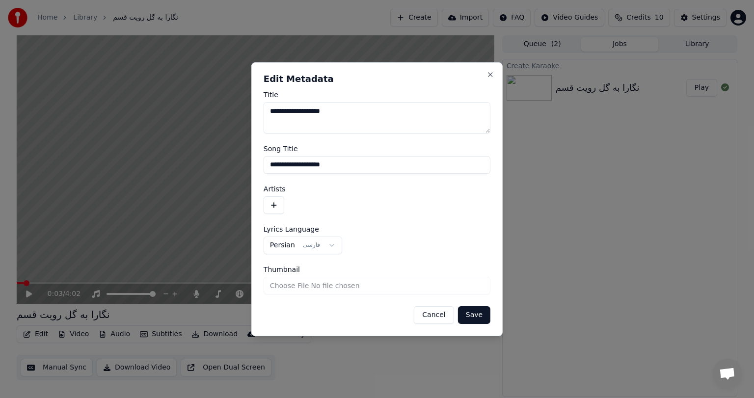  I want to click on label: Song Title, so click(377, 149).